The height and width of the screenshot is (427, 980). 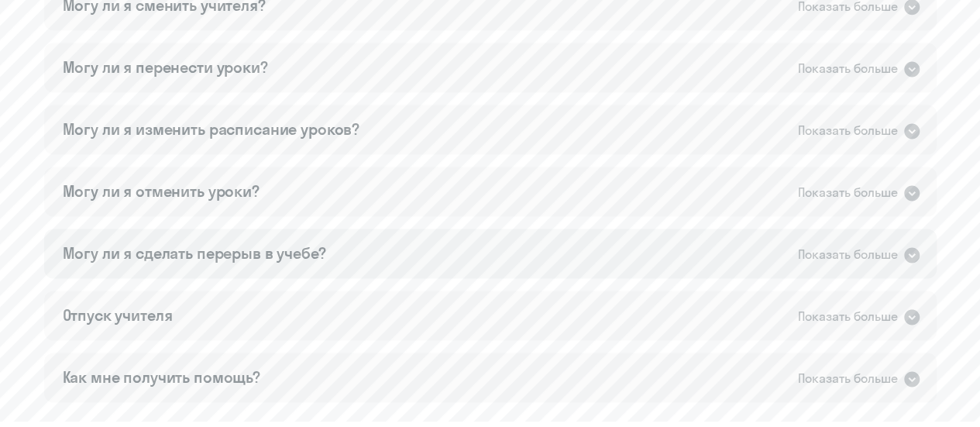 I want to click on font: Могу ли я сделать перерыв в учебе?, so click(x=195, y=253).